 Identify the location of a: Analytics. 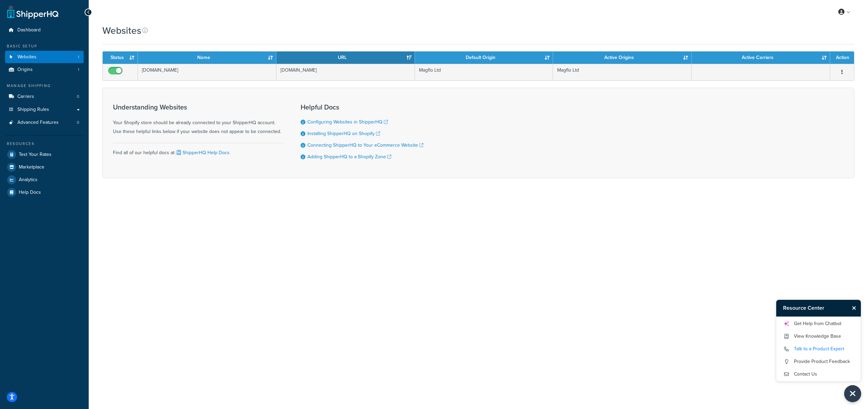
(45, 180).